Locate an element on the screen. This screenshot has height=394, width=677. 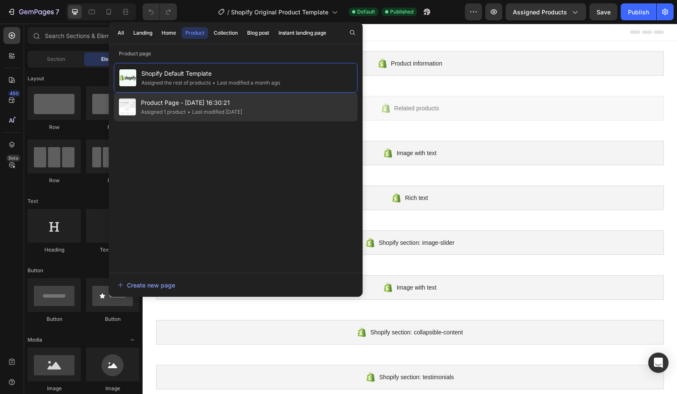
span: Published is located at coordinates (401, 12).